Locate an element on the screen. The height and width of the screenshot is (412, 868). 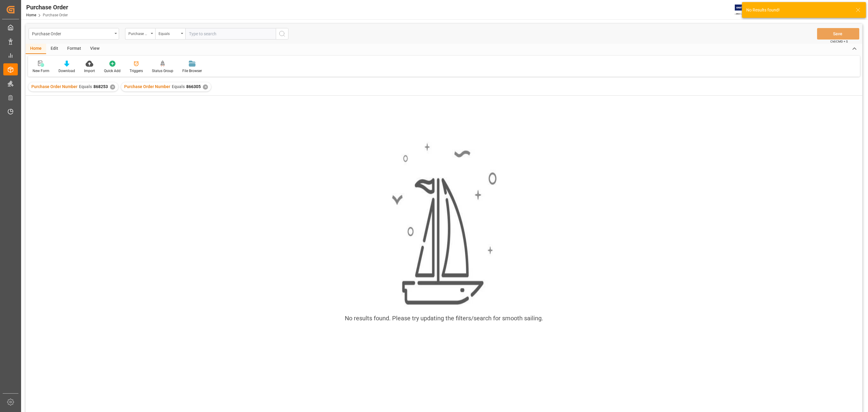
button: search button is located at coordinates (282, 34).